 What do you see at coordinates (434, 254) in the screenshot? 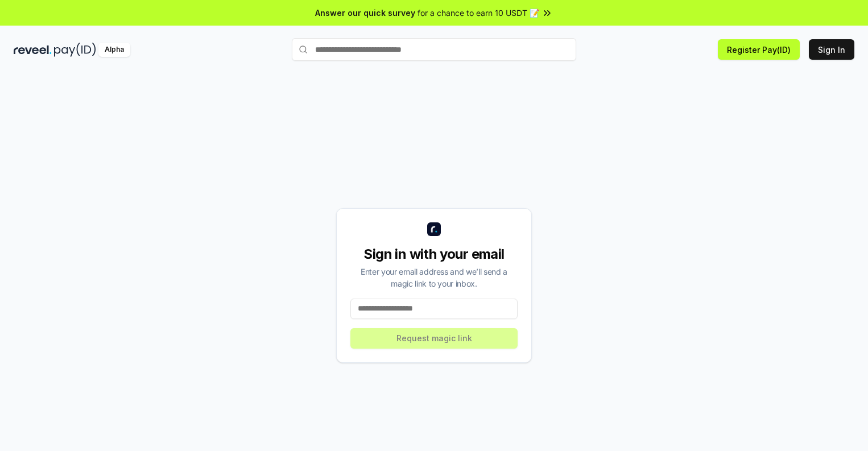
I see `div: Sign in with your email` at bounding box center [434, 254].